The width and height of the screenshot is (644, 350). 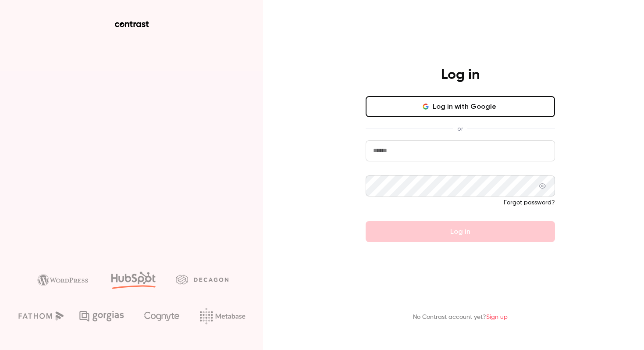 What do you see at coordinates (460, 107) in the screenshot?
I see `button: Log in with Google` at bounding box center [460, 107].